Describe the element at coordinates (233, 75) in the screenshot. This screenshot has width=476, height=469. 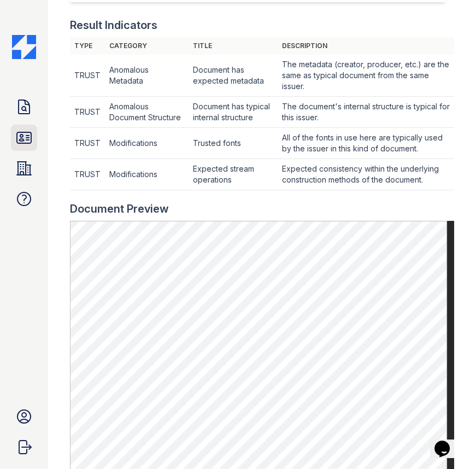
I see `td: Document has expected metadata` at that location.